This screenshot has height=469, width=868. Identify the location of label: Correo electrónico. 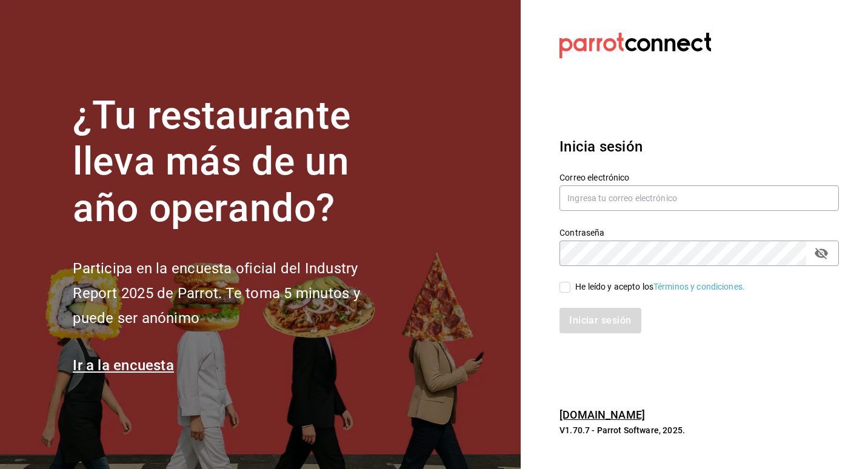
(699, 177).